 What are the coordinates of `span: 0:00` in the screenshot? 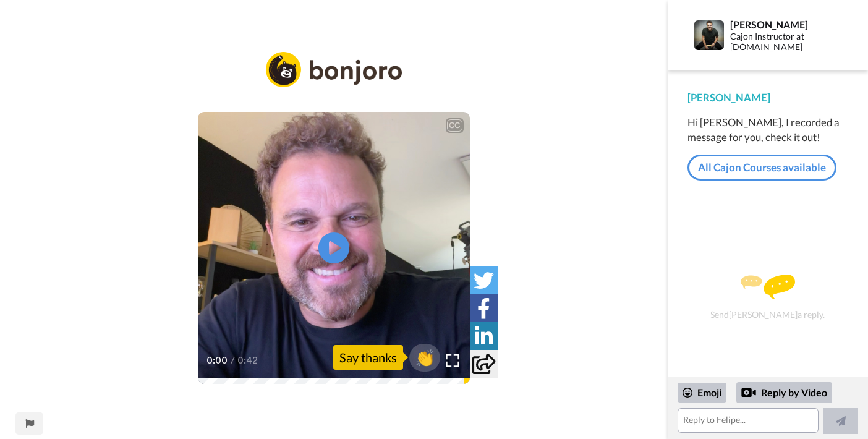 It's located at (217, 361).